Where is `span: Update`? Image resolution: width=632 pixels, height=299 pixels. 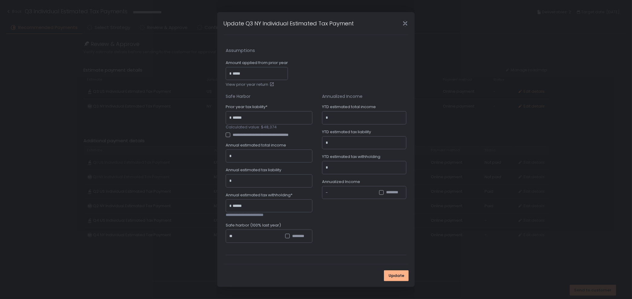
span: Update is located at coordinates (397, 276).